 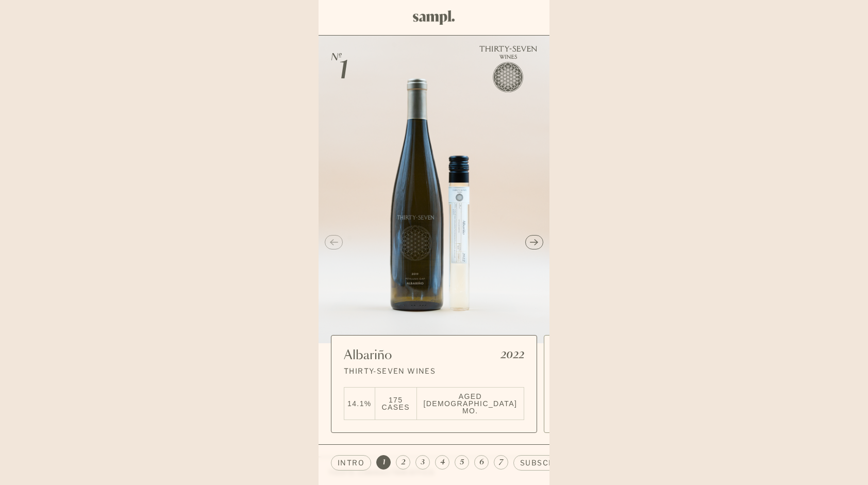 What do you see at coordinates (403, 463) in the screenshot?
I see `span: 2` at bounding box center [403, 463].